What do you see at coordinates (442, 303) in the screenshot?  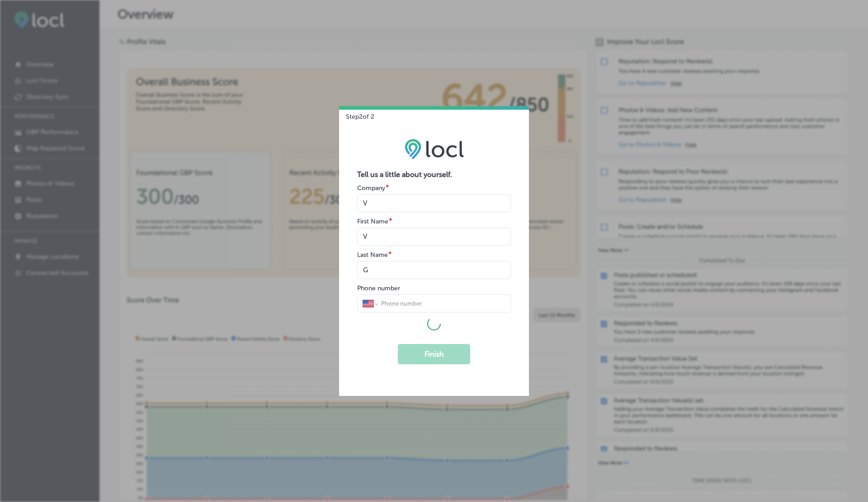 I see `input: Phone number` at bounding box center [442, 303].